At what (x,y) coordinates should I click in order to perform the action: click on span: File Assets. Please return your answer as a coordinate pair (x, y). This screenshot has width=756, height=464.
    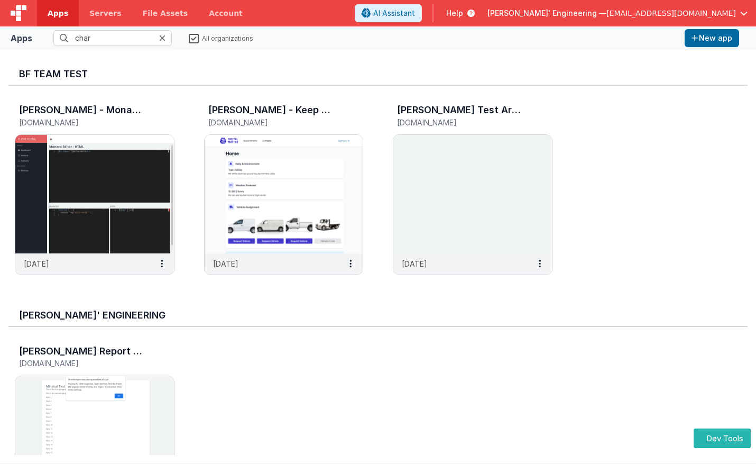
    Looking at the image, I should click on (166, 13).